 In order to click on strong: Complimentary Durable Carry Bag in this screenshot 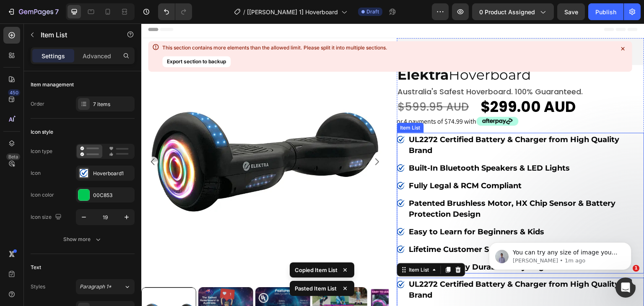, I will do `click(335, 244)`.